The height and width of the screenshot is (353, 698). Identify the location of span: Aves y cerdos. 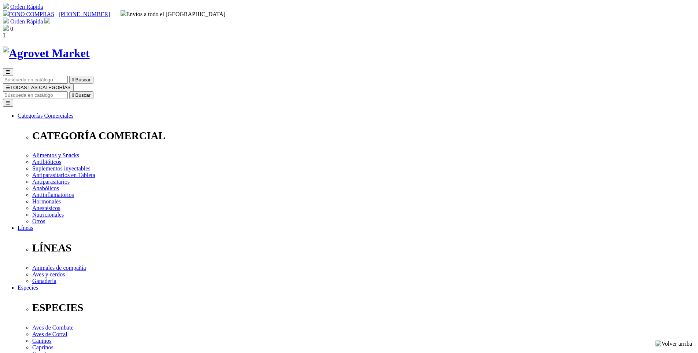
(48, 274).